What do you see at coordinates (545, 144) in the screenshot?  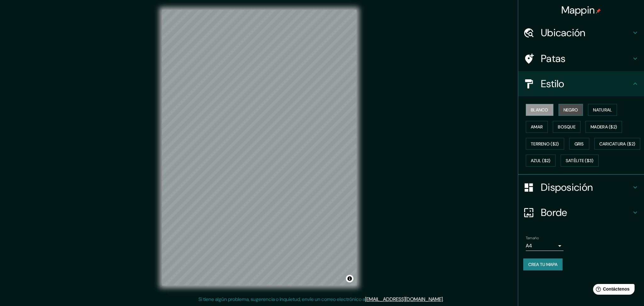 I see `font: Terreno ($2)` at bounding box center [545, 144].